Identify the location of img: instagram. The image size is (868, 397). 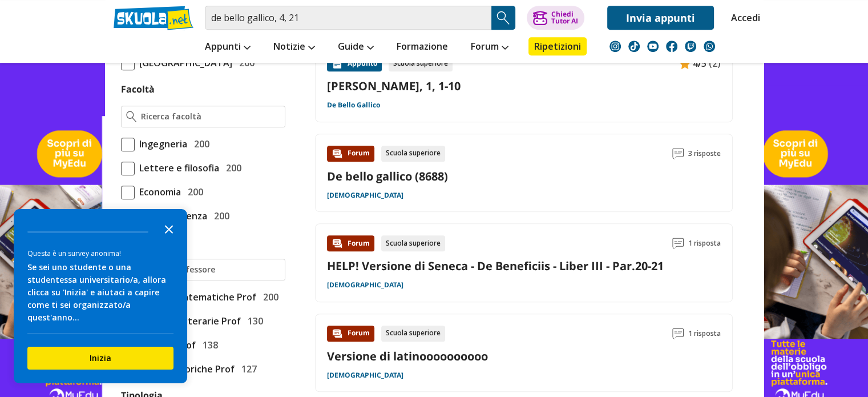
(615, 46).